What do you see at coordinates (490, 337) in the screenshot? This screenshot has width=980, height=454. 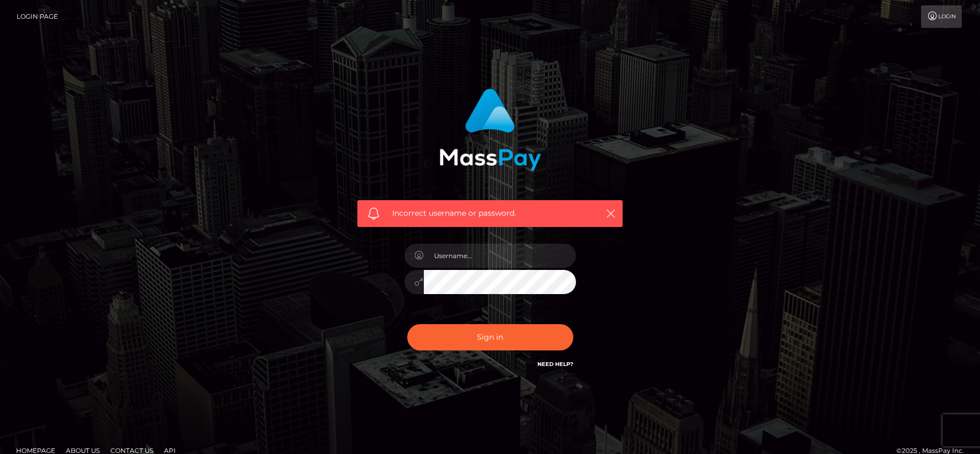 I see `button: Sign in` at bounding box center [490, 337].